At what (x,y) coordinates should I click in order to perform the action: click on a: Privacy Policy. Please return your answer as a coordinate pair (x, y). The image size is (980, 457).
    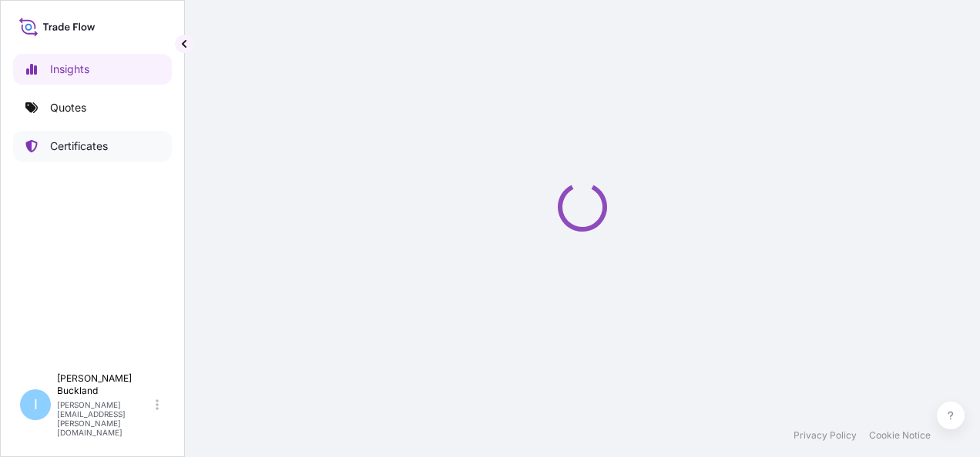
    Looking at the image, I should click on (825, 436).